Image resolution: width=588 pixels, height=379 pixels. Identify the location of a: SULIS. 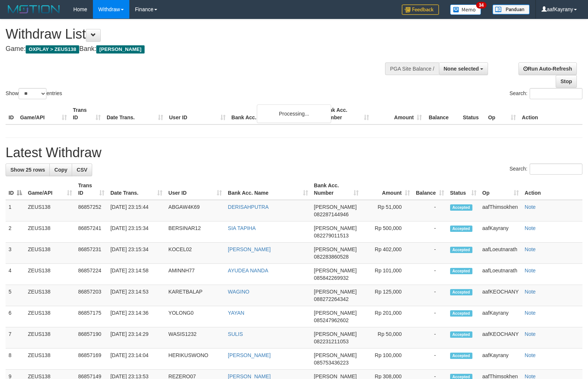
(235, 334).